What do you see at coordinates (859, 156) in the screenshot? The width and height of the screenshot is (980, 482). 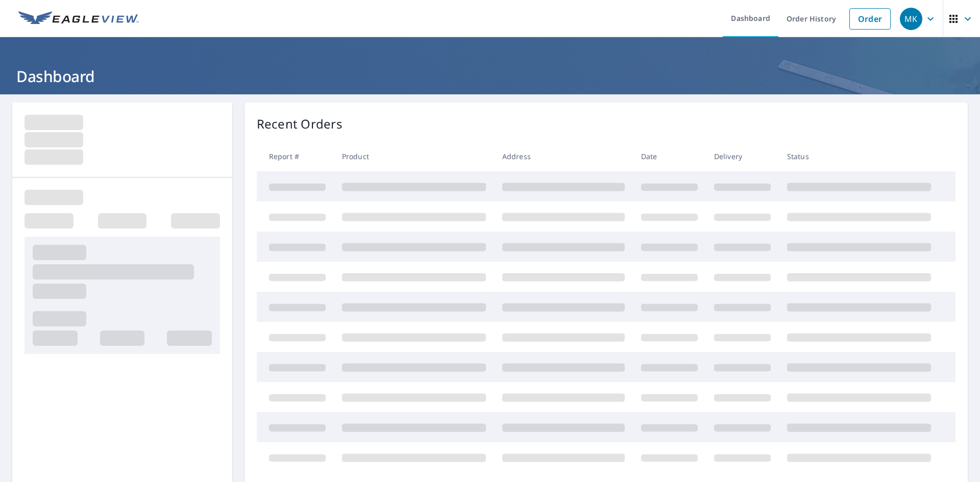 I see `th: Status` at bounding box center [859, 156].